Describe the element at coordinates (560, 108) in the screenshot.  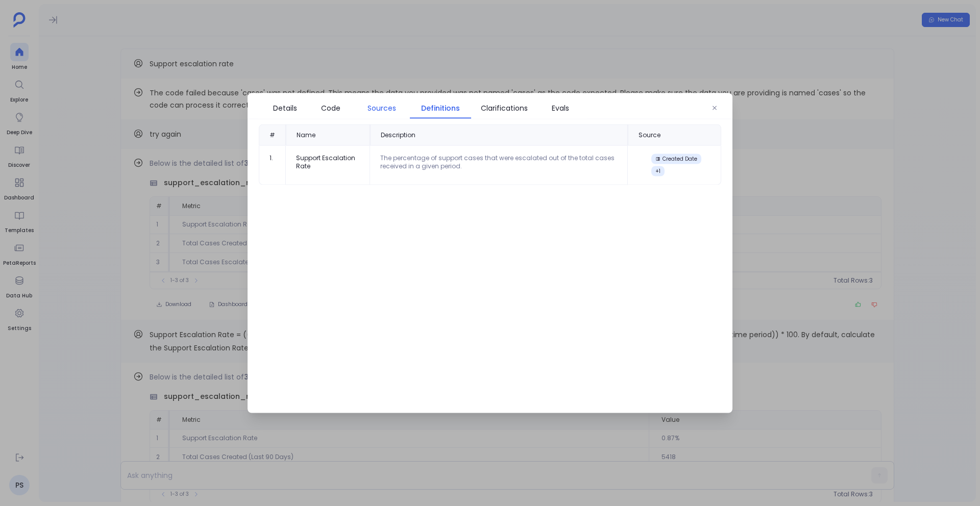
I see `span: Evals` at that location.